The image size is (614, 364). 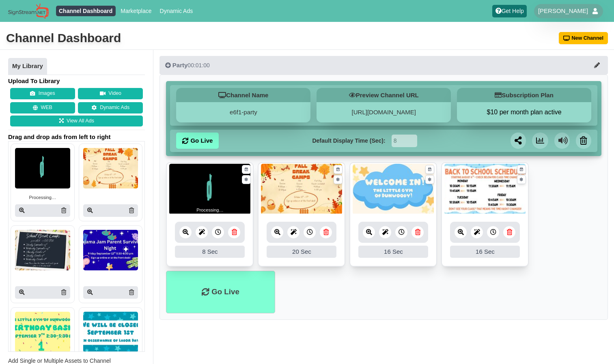 What do you see at coordinates (197, 141) in the screenshot?
I see `a: Go Live` at bounding box center [197, 141].